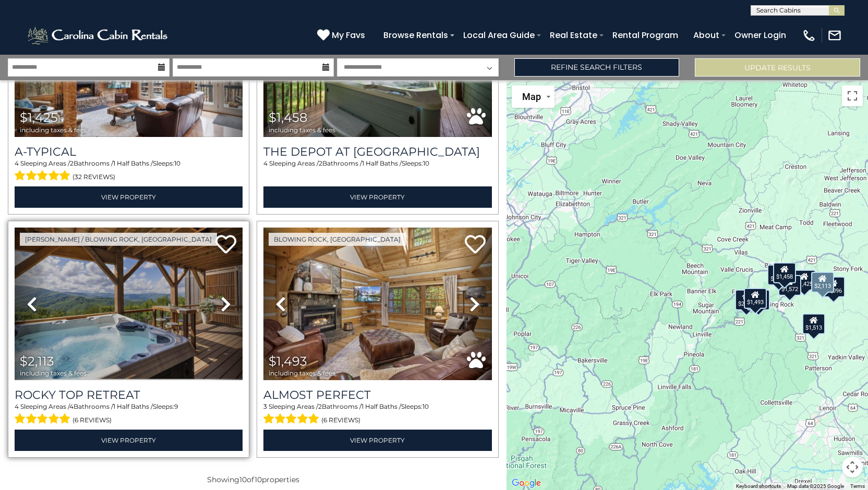  I want to click on span: $1,425, so click(38, 117).